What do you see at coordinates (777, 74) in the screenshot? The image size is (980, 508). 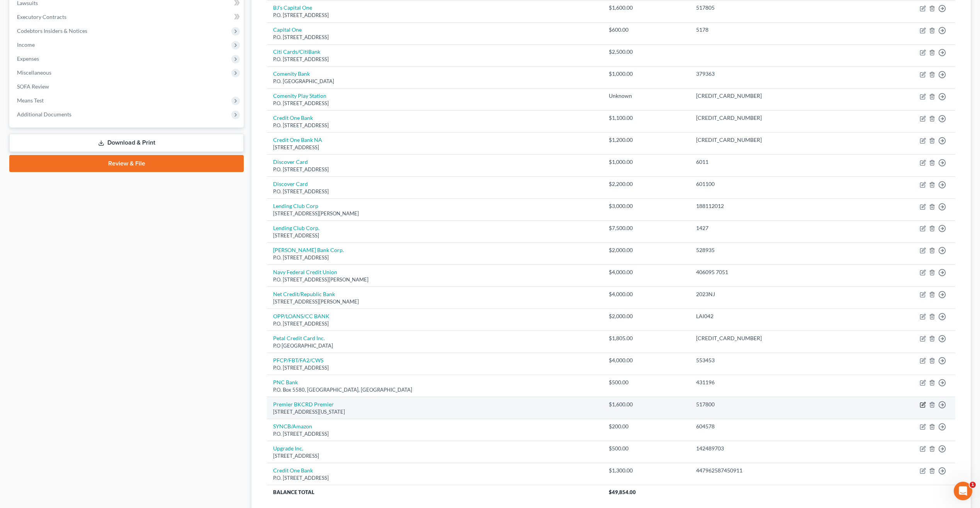 I see `div: 379363` at bounding box center [777, 74].